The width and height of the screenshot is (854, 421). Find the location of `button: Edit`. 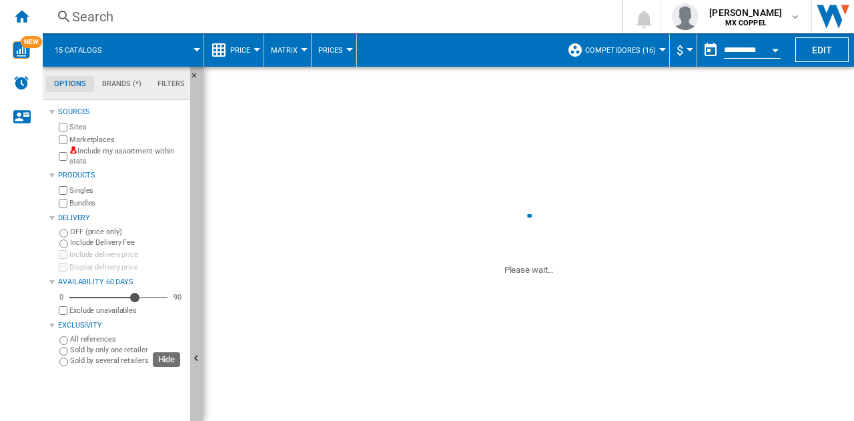

button: Edit is located at coordinates (822, 49).